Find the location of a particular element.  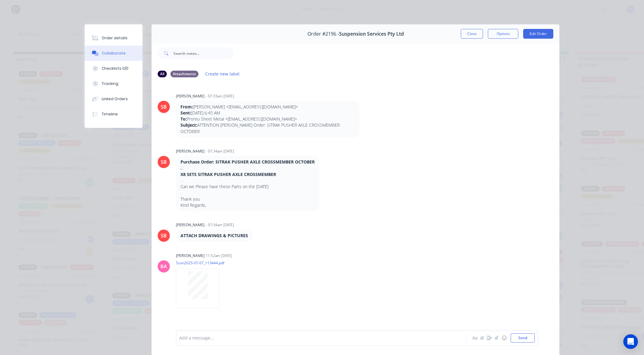

strong: X8 SETS is located at coordinates (188, 174).